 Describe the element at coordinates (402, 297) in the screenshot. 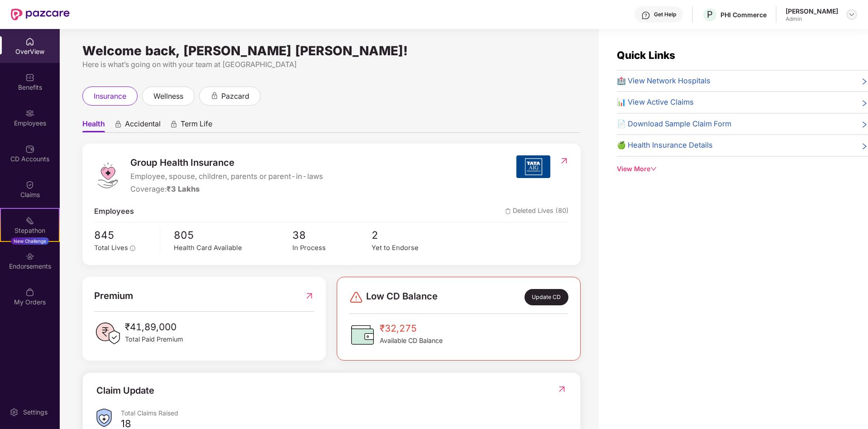

I see `span: Low CD Balance` at that location.